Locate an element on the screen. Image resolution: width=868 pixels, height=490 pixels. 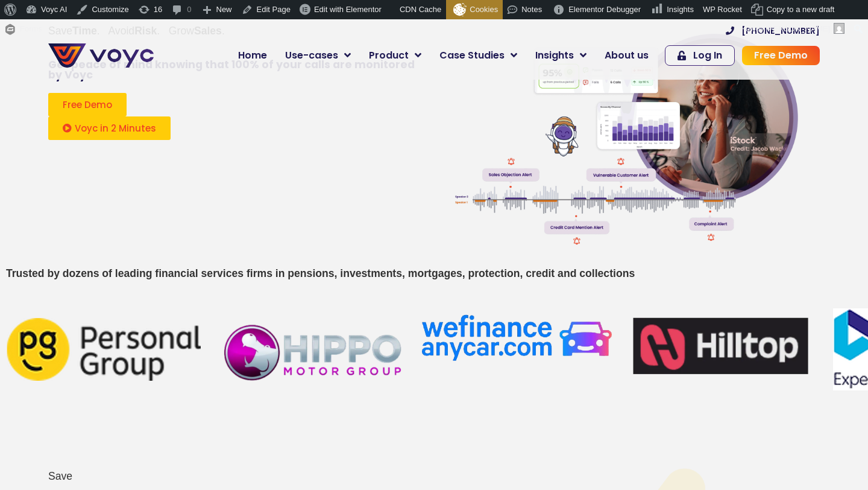
span: Insights is located at coordinates (555, 56).